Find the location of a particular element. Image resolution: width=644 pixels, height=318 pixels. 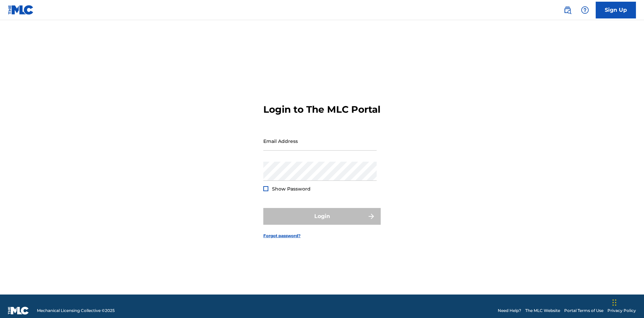

img: logo is located at coordinates (19, 311).